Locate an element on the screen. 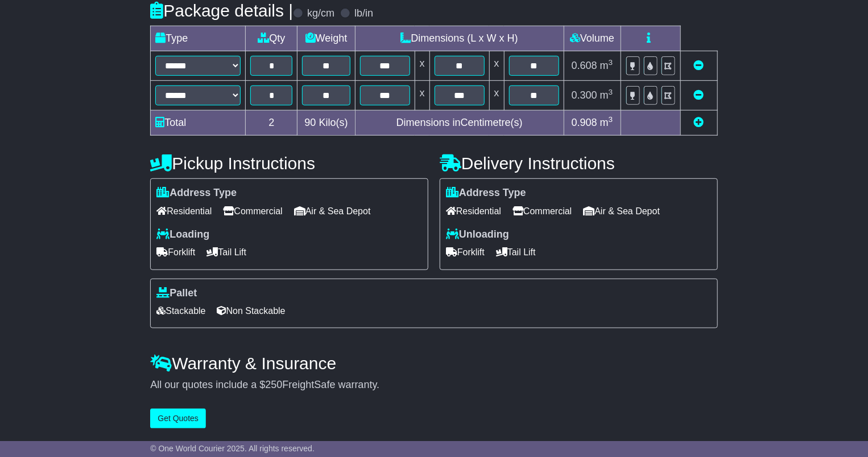 This screenshot has width=868, height=457. label: lb/in is located at coordinates (364, 14).